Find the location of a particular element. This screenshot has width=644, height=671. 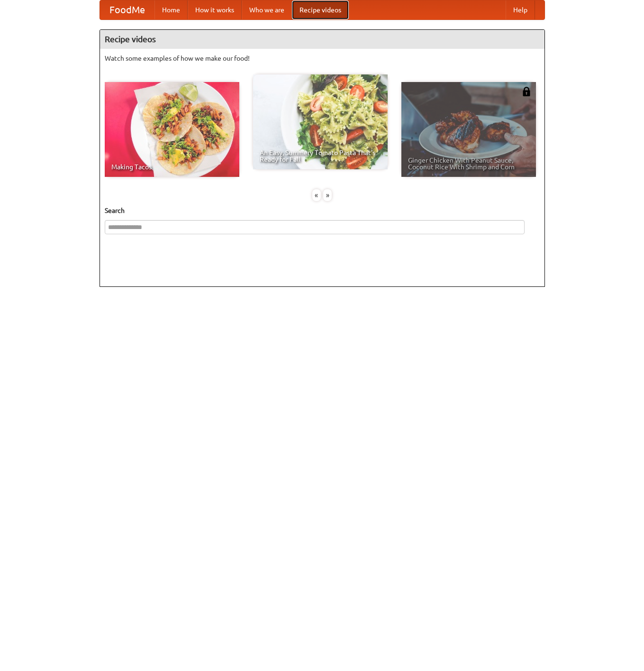

h4: Recipe videos is located at coordinates (322, 39).